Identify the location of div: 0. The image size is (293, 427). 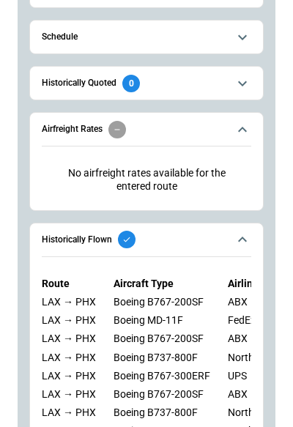
(131, 84).